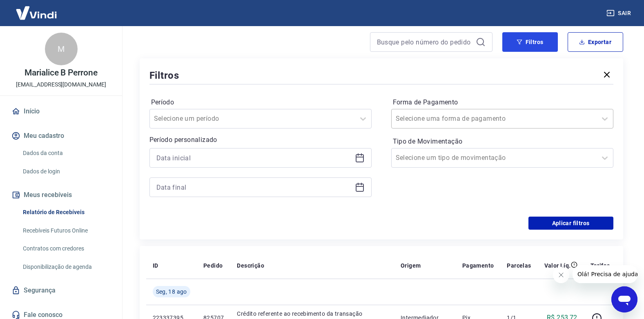 This screenshot has width=644, height=319. I want to click on button: Filtros, so click(530, 42).